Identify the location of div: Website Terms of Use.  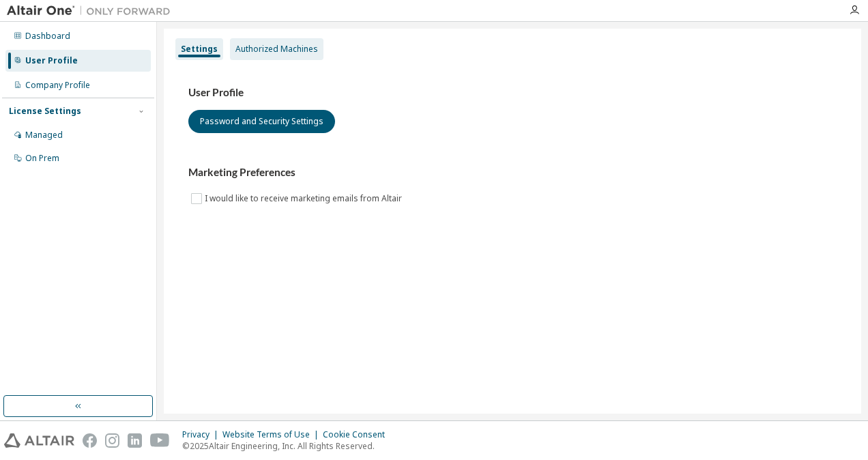
(273, 435).